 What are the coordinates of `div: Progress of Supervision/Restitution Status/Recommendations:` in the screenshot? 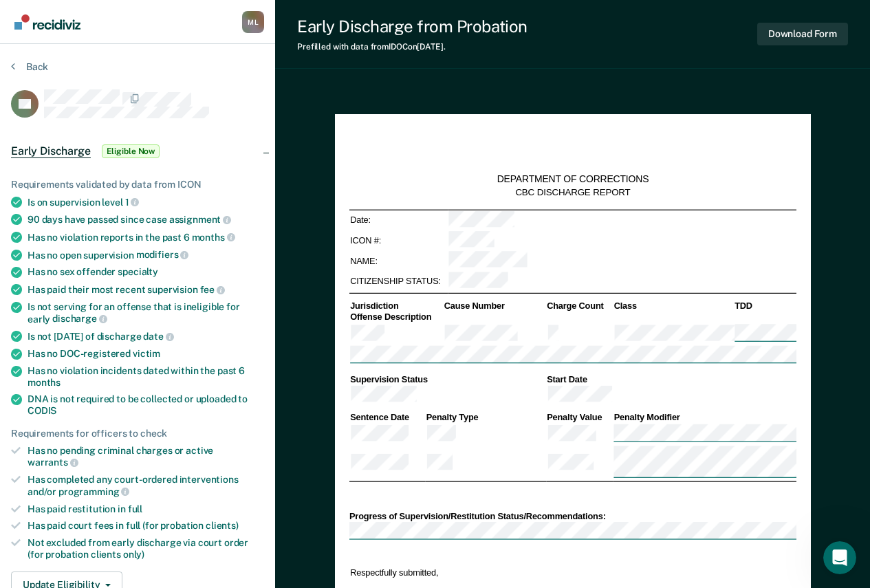 It's located at (572, 516).